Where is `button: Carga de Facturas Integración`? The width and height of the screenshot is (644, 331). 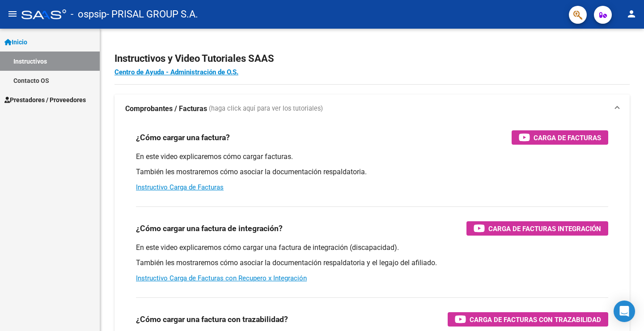 button: Carga de Facturas Integración is located at coordinates (537, 228).